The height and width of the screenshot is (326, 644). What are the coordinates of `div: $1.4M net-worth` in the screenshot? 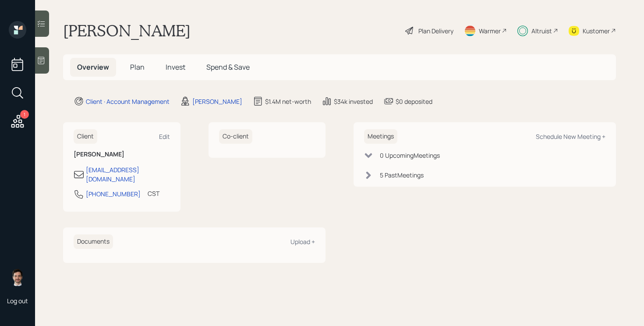 It's located at (288, 101).